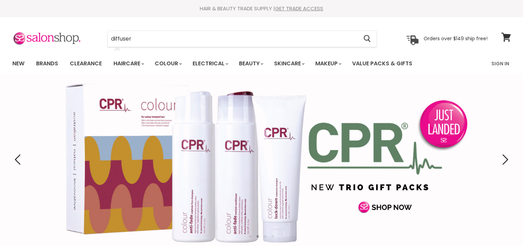  I want to click on li: Page dot 2, so click(258, 236).